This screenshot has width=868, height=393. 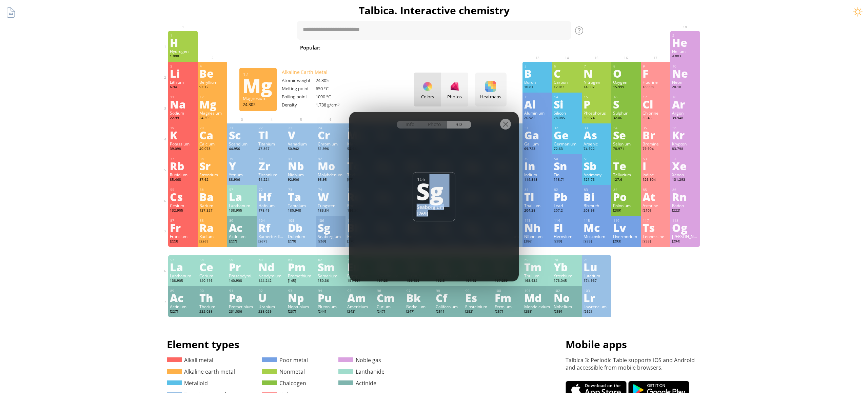 What do you see at coordinates (566, 97) in the screenshot?
I see `div: 14` at bounding box center [566, 97].